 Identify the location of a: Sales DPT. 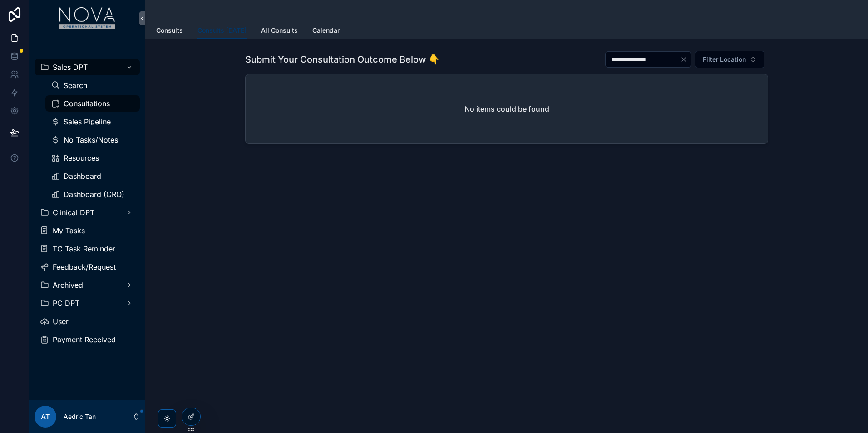
(87, 67).